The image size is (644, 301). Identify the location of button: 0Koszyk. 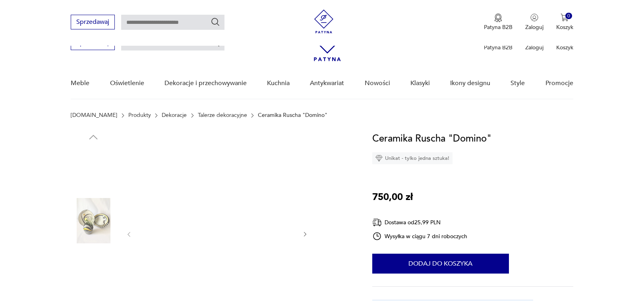
(564, 22).